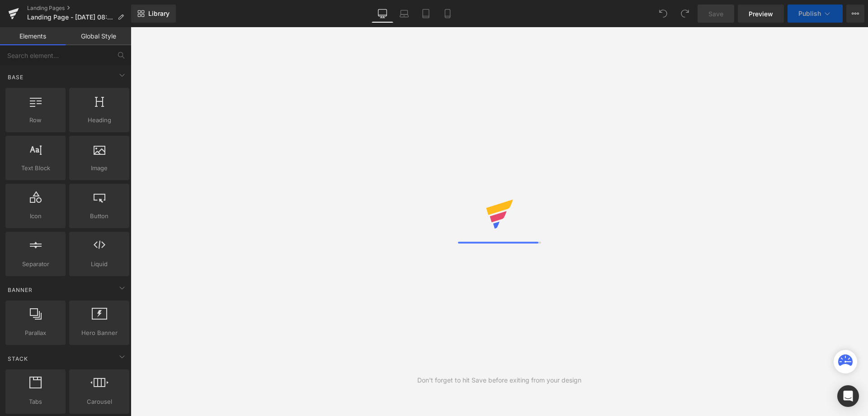 The width and height of the screenshot is (868, 416). I want to click on span: Publish, so click(810, 14).